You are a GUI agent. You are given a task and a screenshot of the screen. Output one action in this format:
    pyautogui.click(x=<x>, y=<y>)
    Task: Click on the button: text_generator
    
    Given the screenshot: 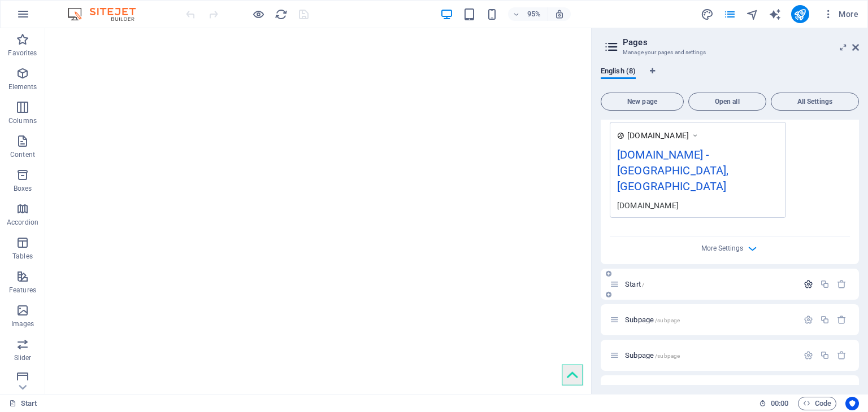 What is the action you would take?
    pyautogui.click(x=775, y=14)
    